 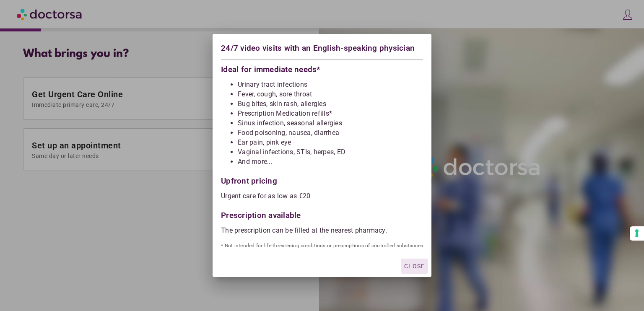 What do you see at coordinates (414, 266) in the screenshot?
I see `span: Close` at bounding box center [414, 266].